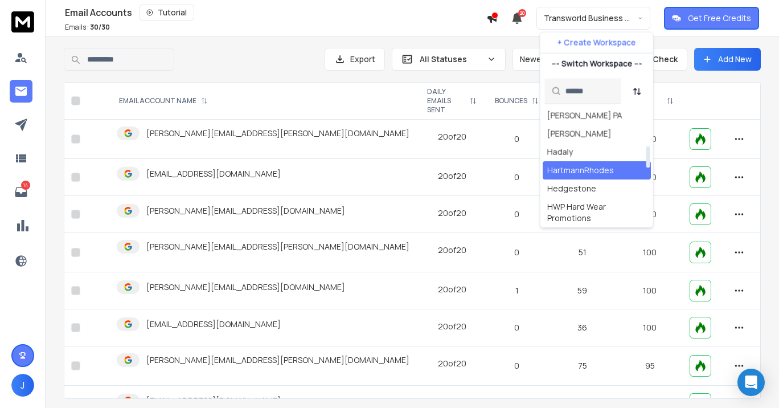 Image resolution: width=779 pixels, height=408 pixels. What do you see at coordinates (711, 18) in the screenshot?
I see `button: Get Free Credits` at bounding box center [711, 18].